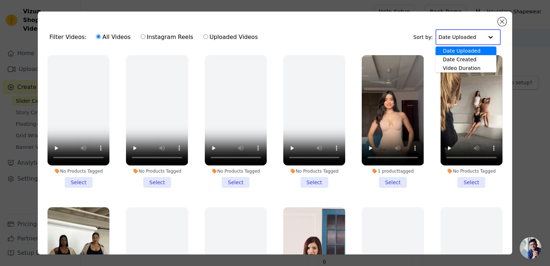 Image resolution: width=550 pixels, height=266 pixels. What do you see at coordinates (466, 59) in the screenshot?
I see `div: Date Created` at bounding box center [466, 59].